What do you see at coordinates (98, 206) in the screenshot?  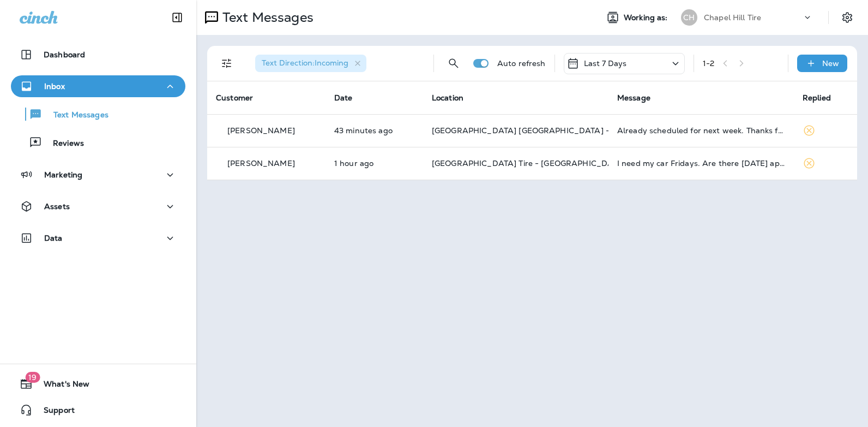 I see `button: Assets` at bounding box center [98, 206].